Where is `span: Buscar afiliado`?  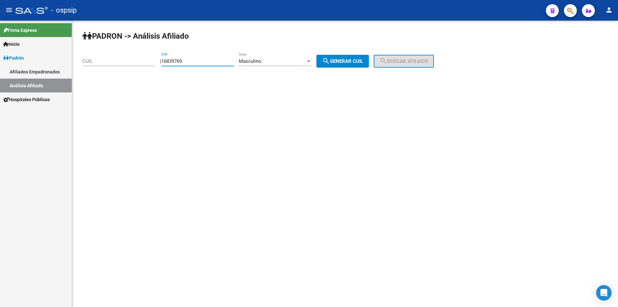 span: Buscar afiliado is located at coordinates (404, 61).